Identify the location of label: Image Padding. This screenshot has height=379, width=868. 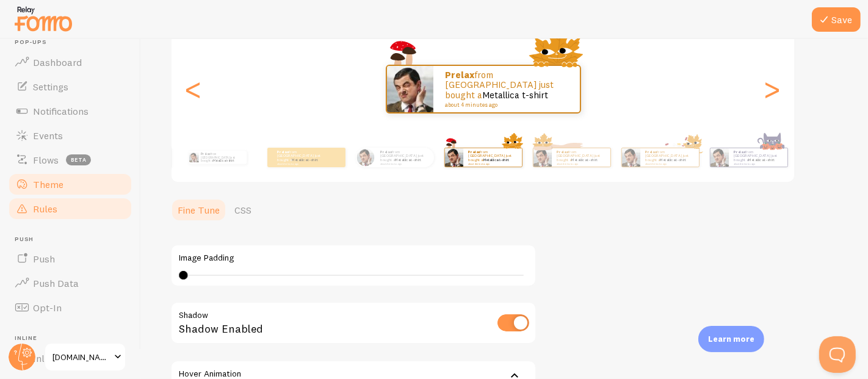
(353, 258).